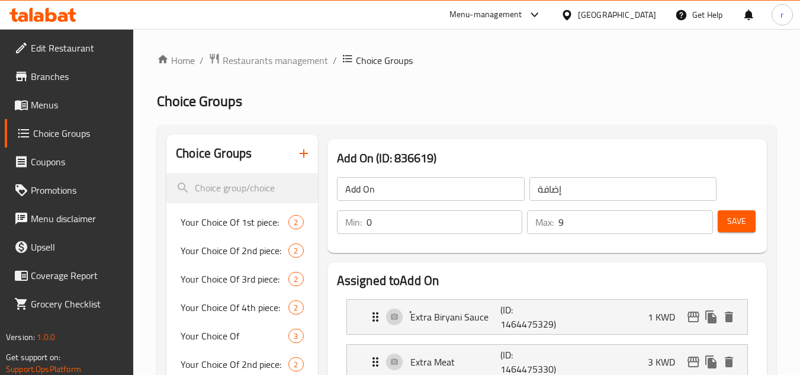  I want to click on span: Restaurants management, so click(275, 60).